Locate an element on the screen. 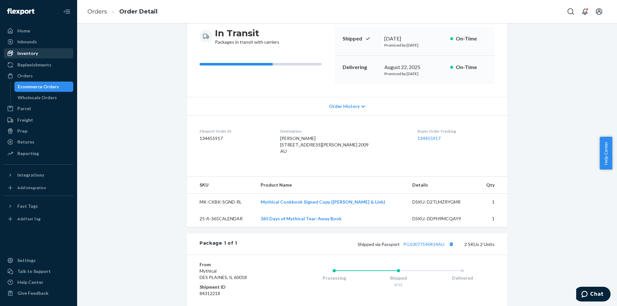 The height and width of the screenshot is (306, 617). span: Shipped via Passport is located at coordinates (406, 244).